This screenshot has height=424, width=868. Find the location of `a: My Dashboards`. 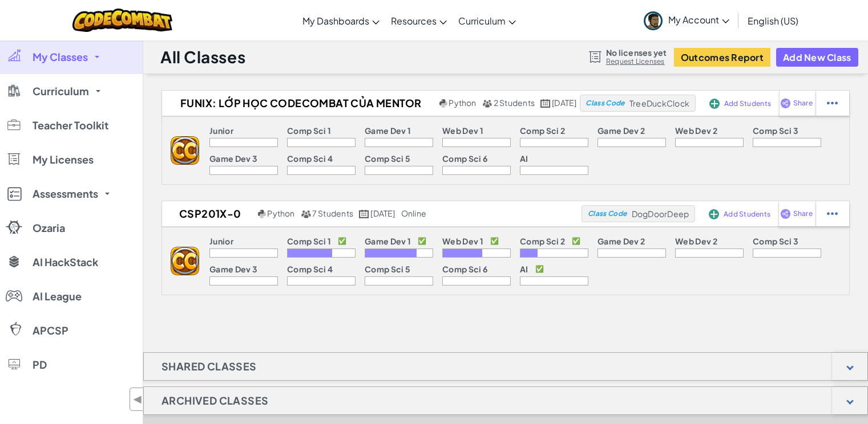

a: My Dashboards is located at coordinates (341, 20).